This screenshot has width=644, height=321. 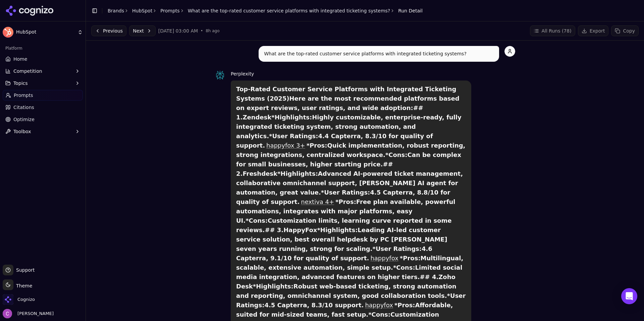 I want to click on span: Cognizo, so click(x=26, y=300).